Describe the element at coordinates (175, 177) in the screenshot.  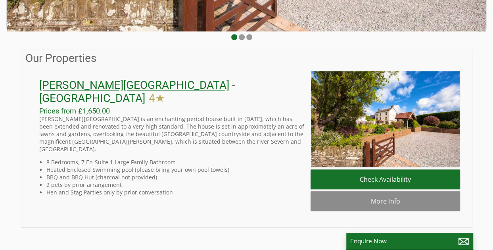
I see `li: BBQ and BBQ Hut (charcoal not provided)` at that location.